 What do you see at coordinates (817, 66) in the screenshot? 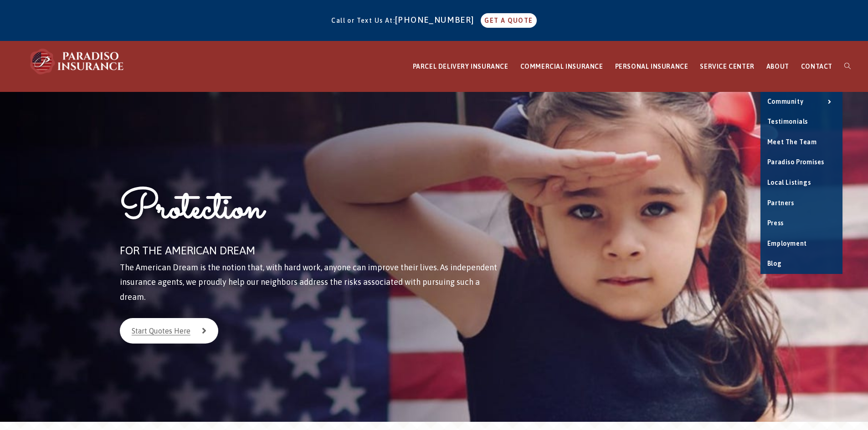
I see `a: CONTACT` at bounding box center [817, 66].